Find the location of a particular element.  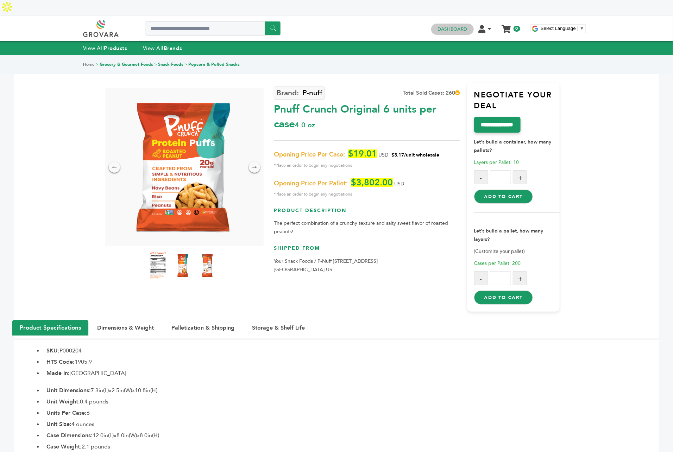

li: P000204 is located at coordinates (351, 351).